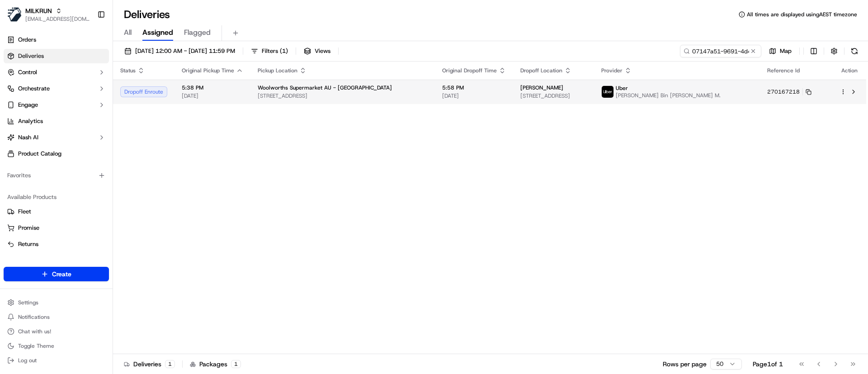  What do you see at coordinates (147, 14) in the screenshot?
I see `h1: Deliveries` at bounding box center [147, 14].